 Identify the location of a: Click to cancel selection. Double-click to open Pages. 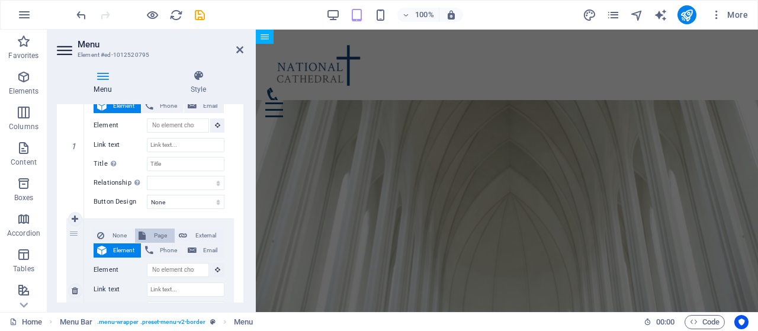
(25, 322).